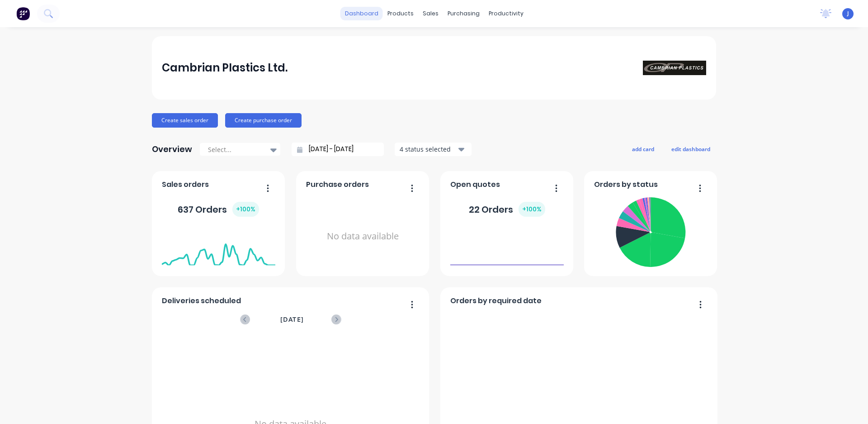 The image size is (868, 424). I want to click on div: sales, so click(430, 13).